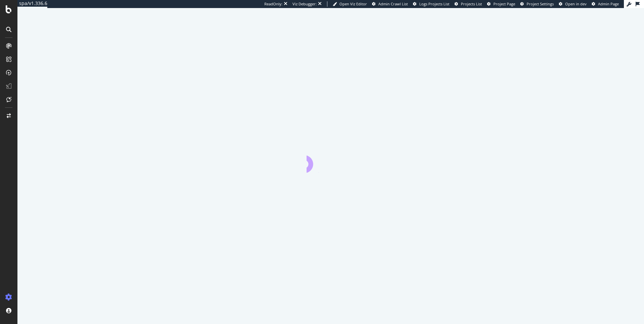 This screenshot has width=644, height=324. What do you see at coordinates (273, 4) in the screenshot?
I see `div: ReadOnly:` at bounding box center [273, 4].